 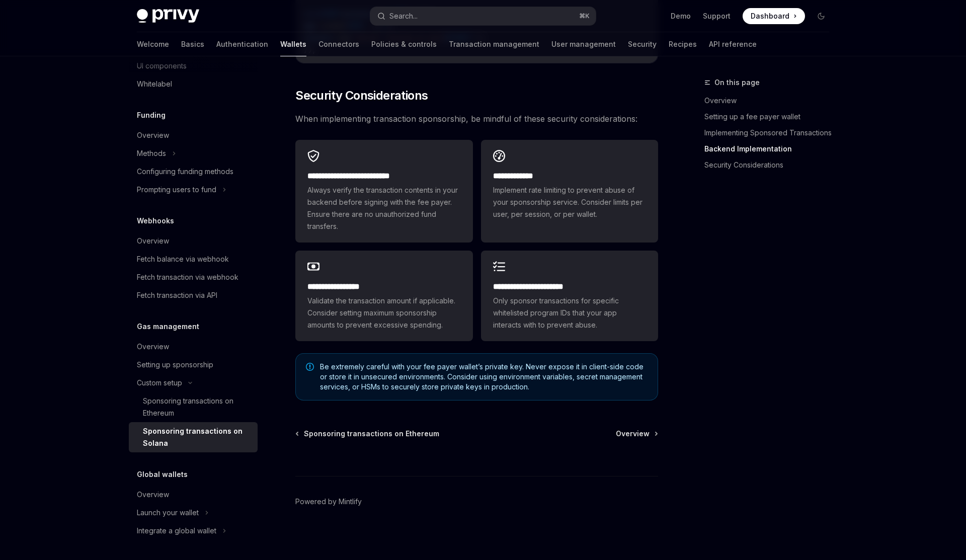 I want to click on a: Setting up a fee payer wallet, so click(x=771, y=117).